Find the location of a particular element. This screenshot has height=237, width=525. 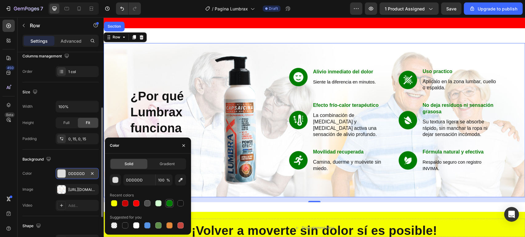

img: gempages_579488193263436593-14236f05-7542-405b-9f63-47a8ace630a8.png is located at coordinates (304, 103).